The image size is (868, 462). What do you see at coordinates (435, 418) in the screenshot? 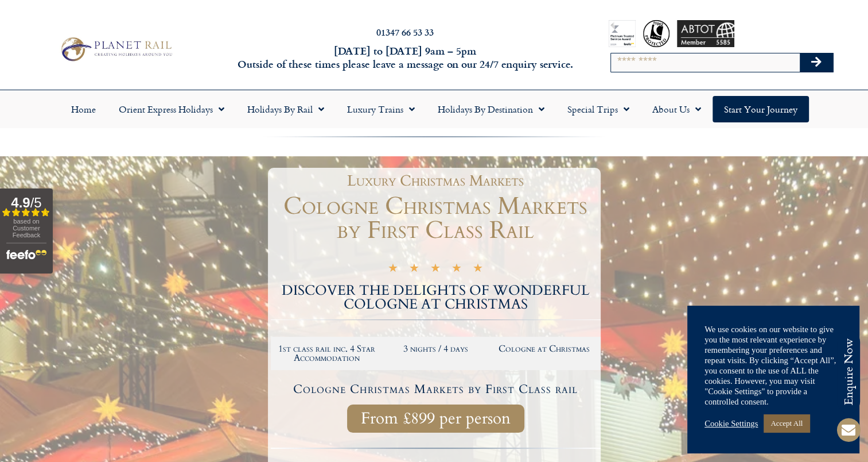
I see `a: From £899 per person` at bounding box center [435, 418].